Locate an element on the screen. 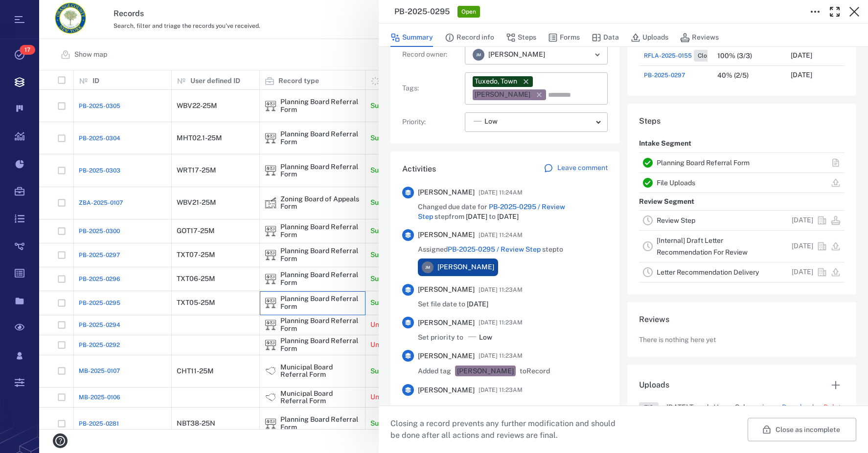 The height and width of the screenshot is (453, 868). p: Leave comment is located at coordinates (582, 168).